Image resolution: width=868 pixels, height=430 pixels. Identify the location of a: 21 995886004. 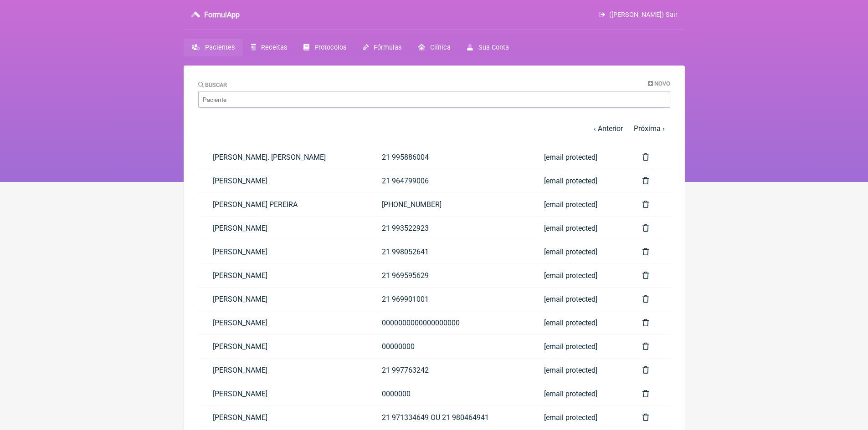
(448, 157).